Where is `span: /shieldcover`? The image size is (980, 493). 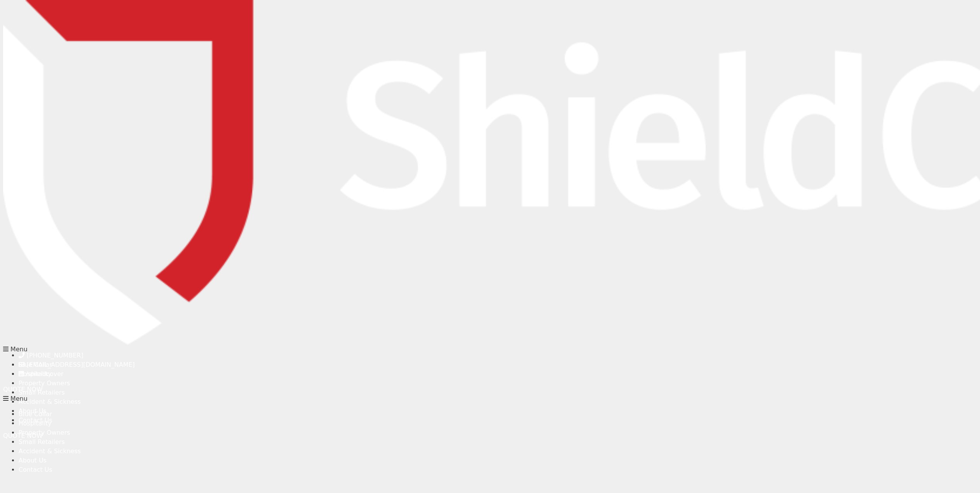
span: /shieldcover is located at coordinates (45, 374).